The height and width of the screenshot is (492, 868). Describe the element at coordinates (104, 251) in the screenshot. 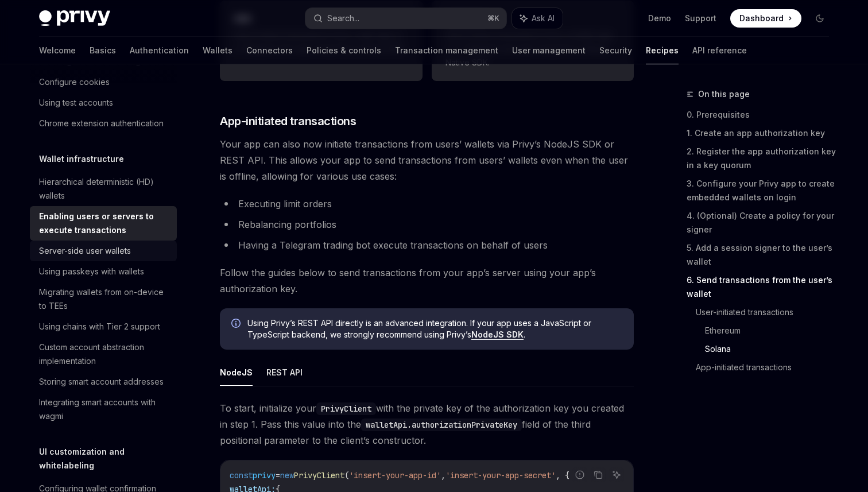

I see `a: Server-side user wallets` at that location.